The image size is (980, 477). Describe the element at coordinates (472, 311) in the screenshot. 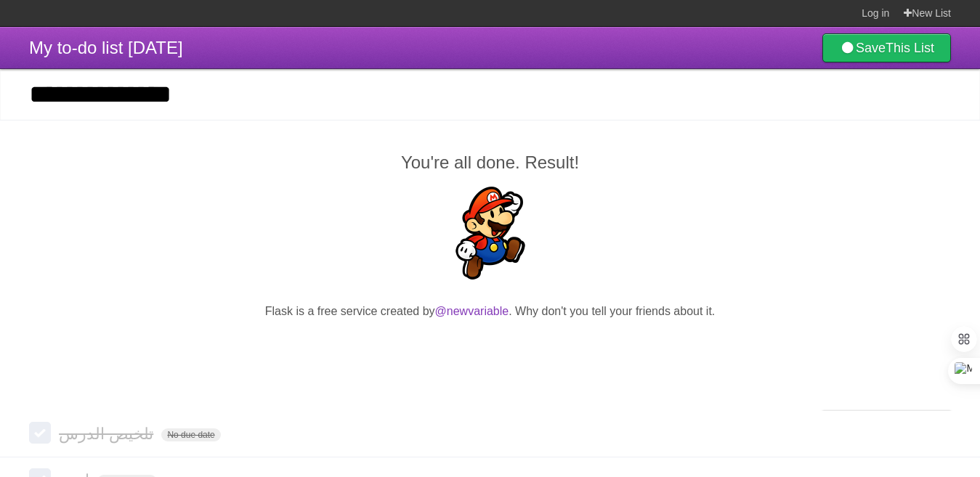

I see `a: @newvariable` at that location.